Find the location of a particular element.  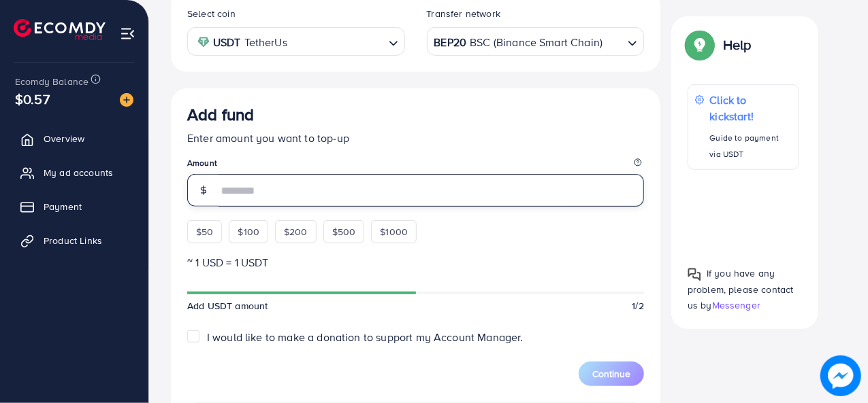

strong: BEP20 is located at coordinates (451, 42).